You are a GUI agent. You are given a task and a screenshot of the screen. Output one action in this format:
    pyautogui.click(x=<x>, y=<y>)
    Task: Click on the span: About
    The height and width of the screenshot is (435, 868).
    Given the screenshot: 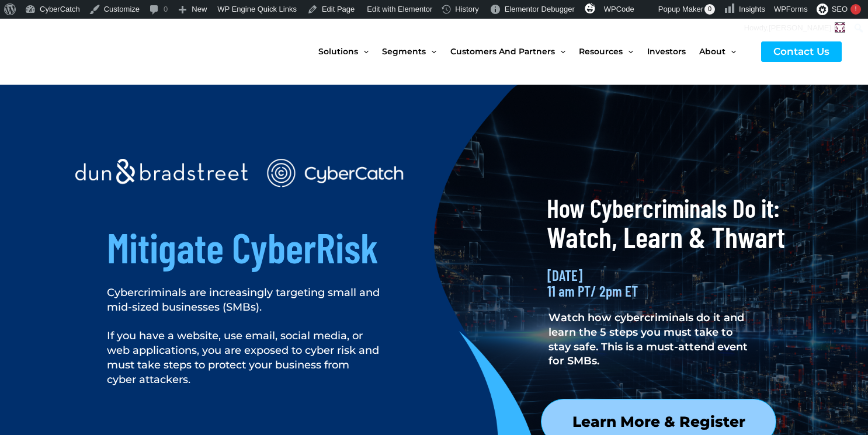 What is the action you would take?
    pyautogui.click(x=712, y=52)
    